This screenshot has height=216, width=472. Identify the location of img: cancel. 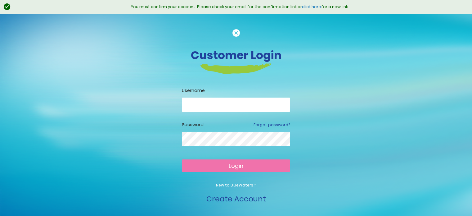
(236, 33).